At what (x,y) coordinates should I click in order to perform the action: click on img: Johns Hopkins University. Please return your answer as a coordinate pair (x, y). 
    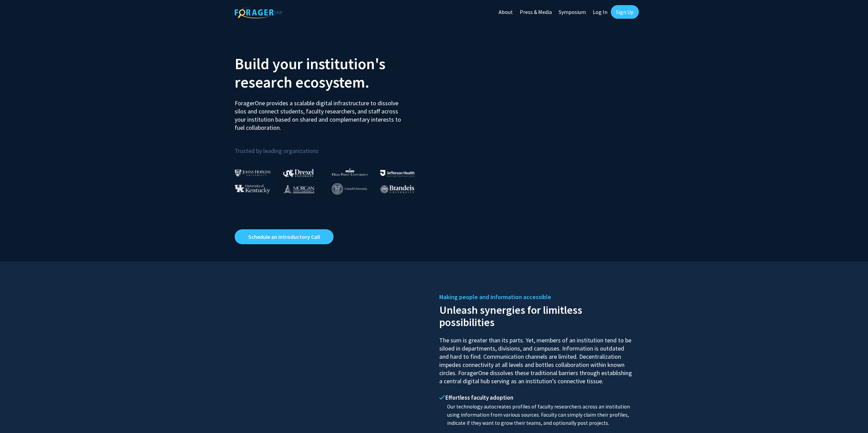
    Looking at the image, I should click on (253, 173).